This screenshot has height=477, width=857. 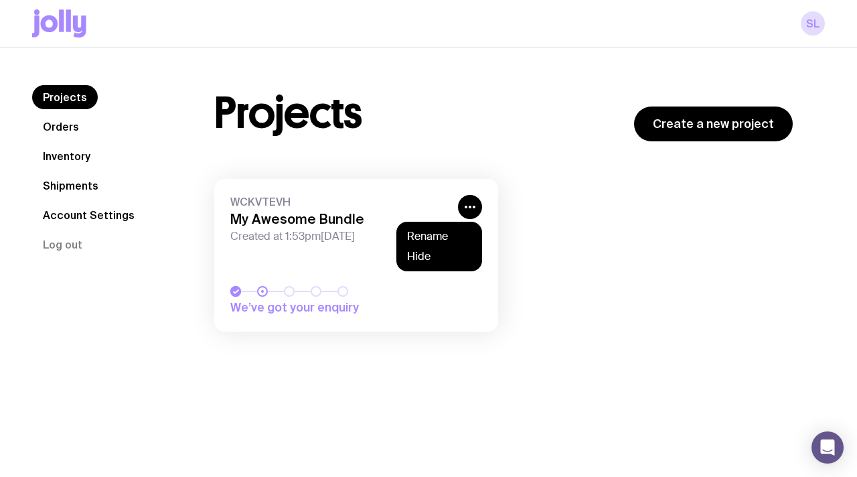 What do you see at coordinates (340, 202) in the screenshot?
I see `span: WCKVTEVH` at bounding box center [340, 202].